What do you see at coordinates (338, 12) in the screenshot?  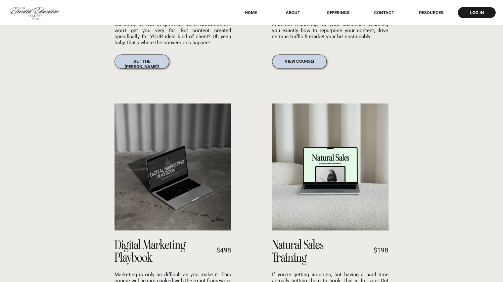 I see `nav: offerings` at bounding box center [338, 12].